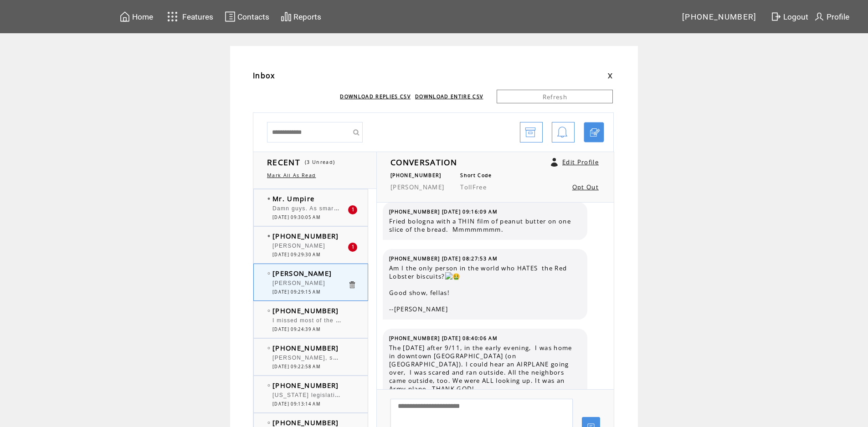 The height and width of the screenshot is (427, 868). Describe the element at coordinates (291, 175) in the screenshot. I see `a: Mark All As Read` at that location.